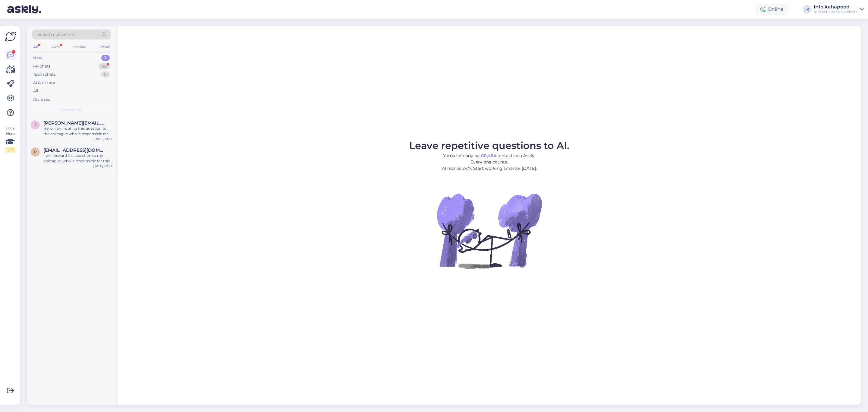  I want to click on span: Search customers, so click(57, 35).